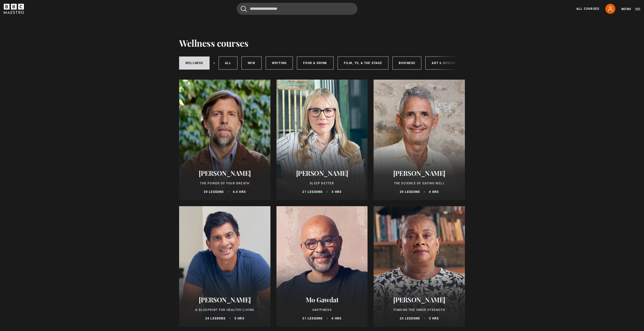 Image resolution: width=644 pixels, height=331 pixels. Describe the element at coordinates (322, 310) in the screenshot. I see `p: Happiness` at that location.